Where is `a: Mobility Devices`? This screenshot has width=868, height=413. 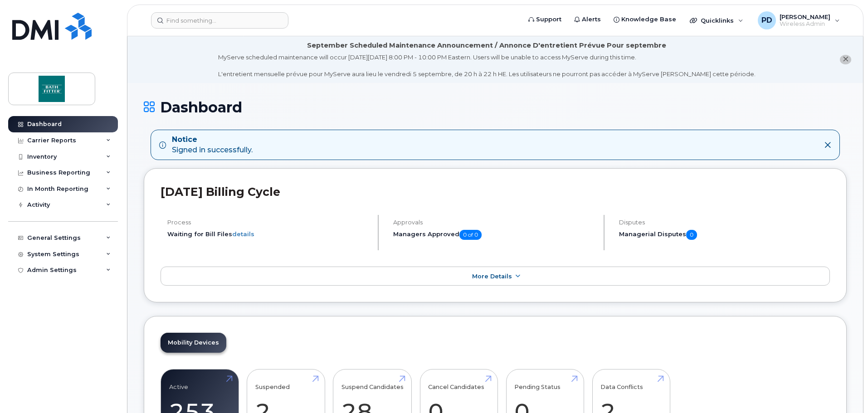 a: Mobility Devices is located at coordinates (193, 342).